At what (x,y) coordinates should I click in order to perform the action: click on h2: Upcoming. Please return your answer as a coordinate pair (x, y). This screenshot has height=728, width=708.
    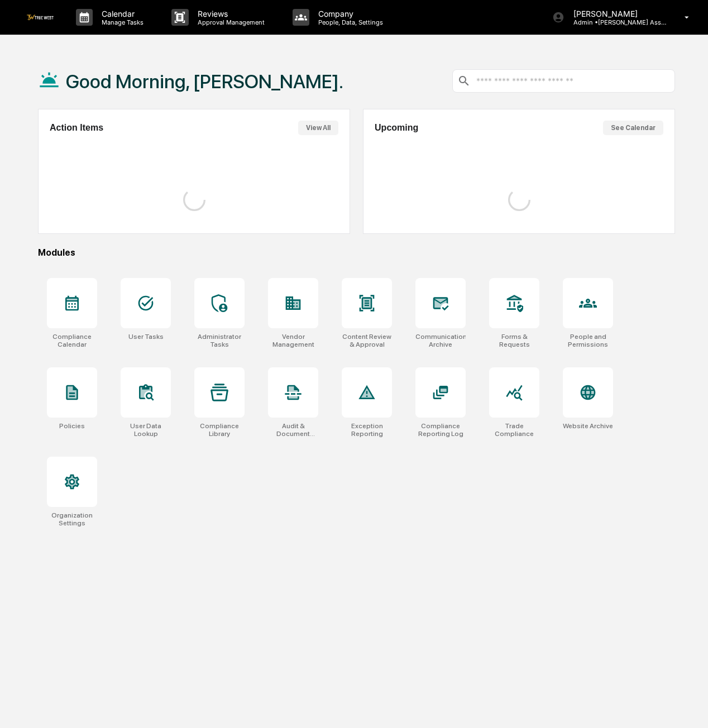
    Looking at the image, I should click on (396, 128).